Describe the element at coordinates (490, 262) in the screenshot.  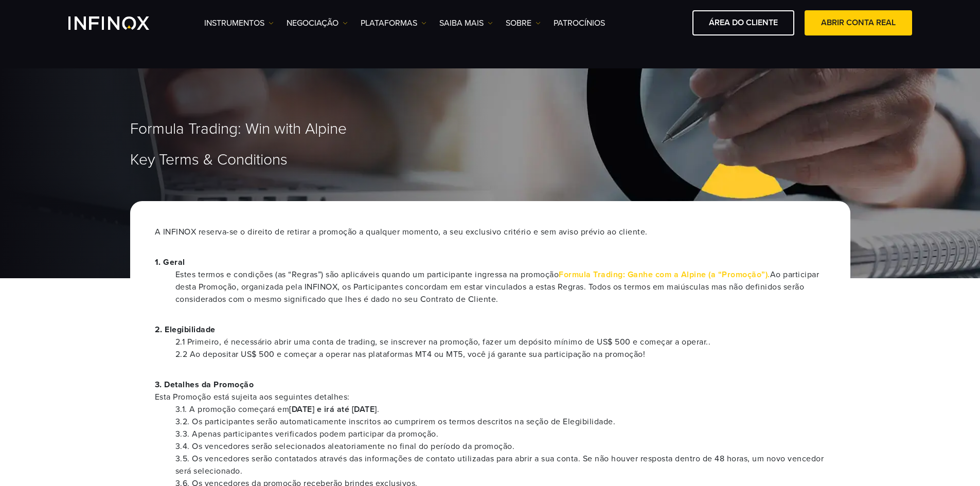
I see `p: 1. Geral` at that location.